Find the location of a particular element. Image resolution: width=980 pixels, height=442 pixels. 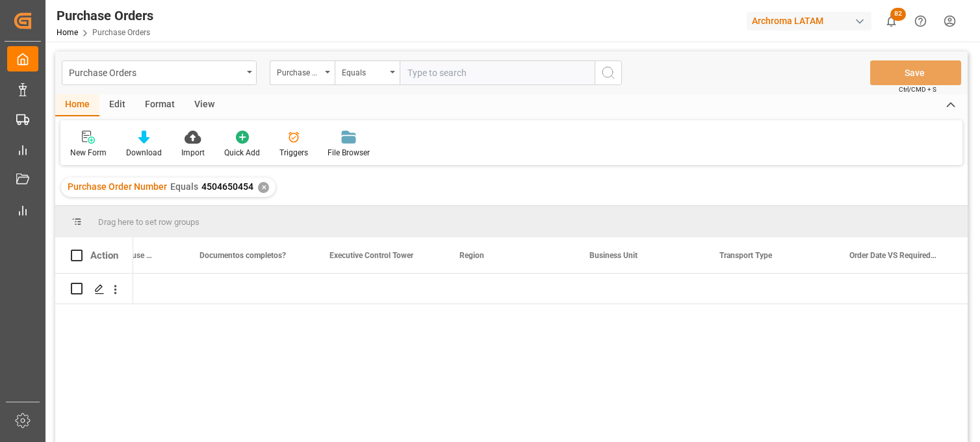

span: Drag here to set row groups is located at coordinates (149, 221).